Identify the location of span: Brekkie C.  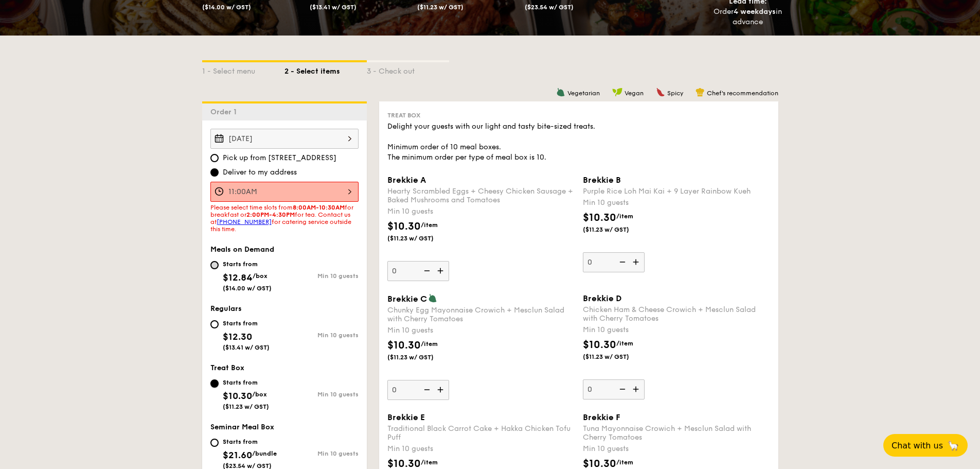
(407, 299).